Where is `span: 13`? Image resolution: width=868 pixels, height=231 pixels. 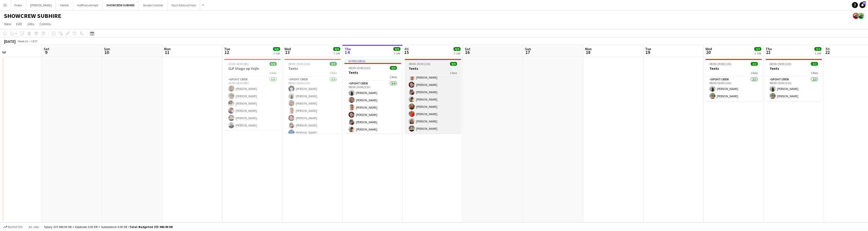 span: 13 is located at coordinates (287, 52).